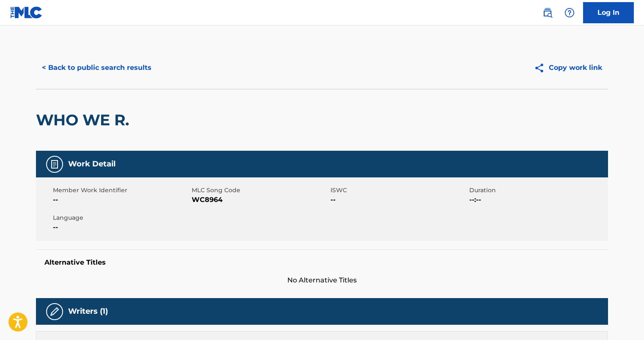 The width and height of the screenshot is (644, 340). Describe the element at coordinates (547, 13) in the screenshot. I see `a: Public Search` at that location.